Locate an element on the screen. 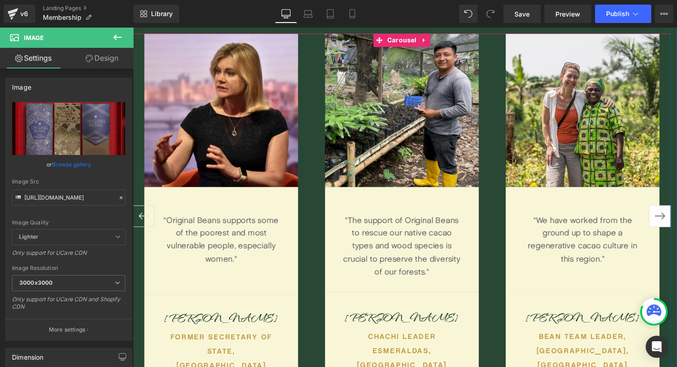 The image size is (677, 367). button: Undo is located at coordinates (468, 14).